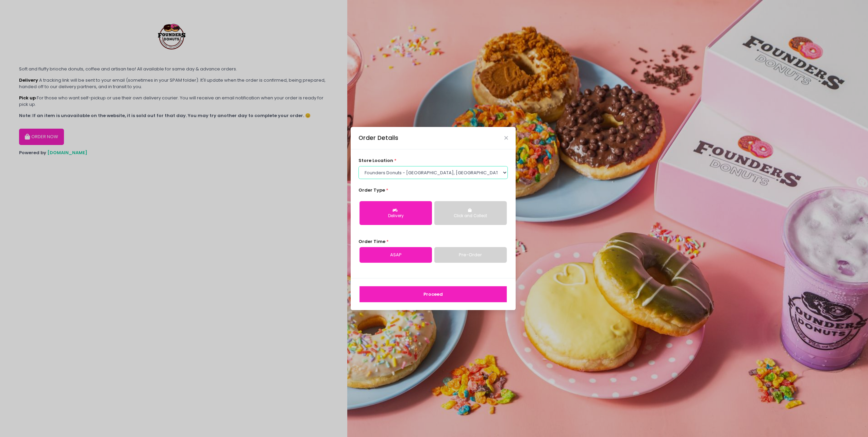  I want to click on div: Click and Collect, so click(471, 216).